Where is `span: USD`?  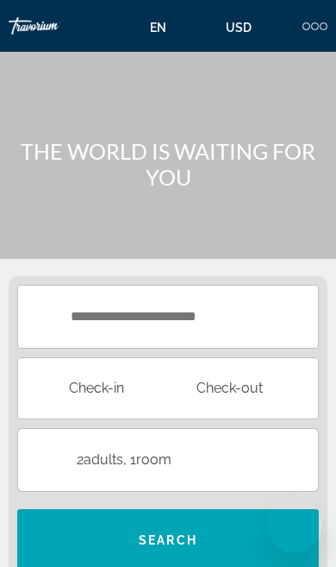
span: USD is located at coordinates (239, 28).